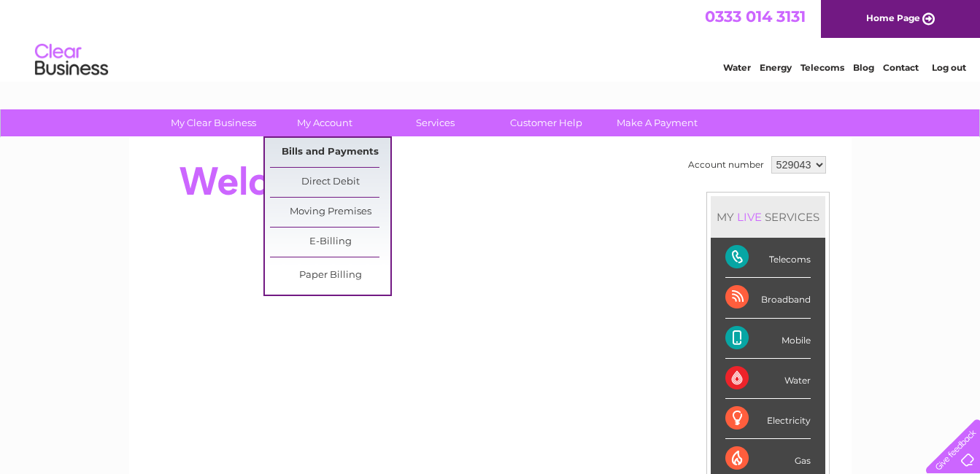 This screenshot has width=980, height=474. Describe the element at coordinates (768, 258) in the screenshot. I see `div: Telecoms` at that location.